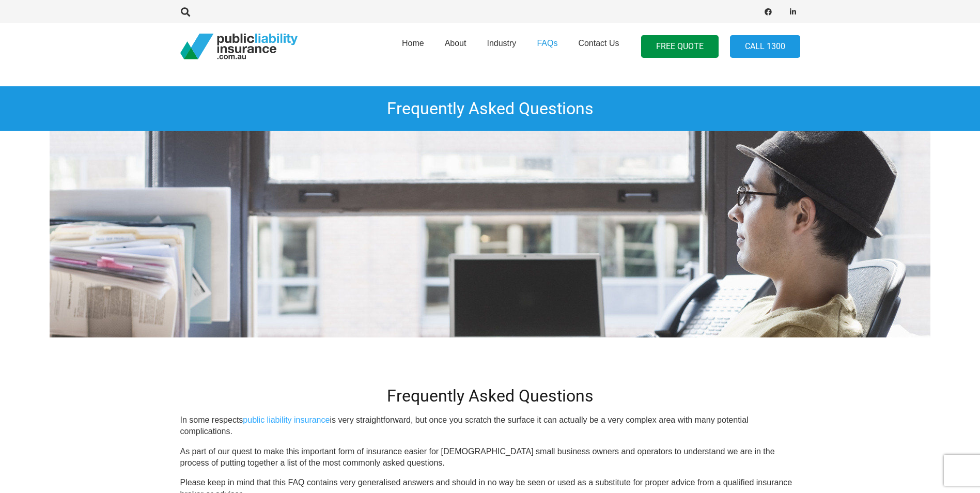 This screenshot has height=493, width=980. I want to click on a: FREE QUOTE, so click(680, 46).